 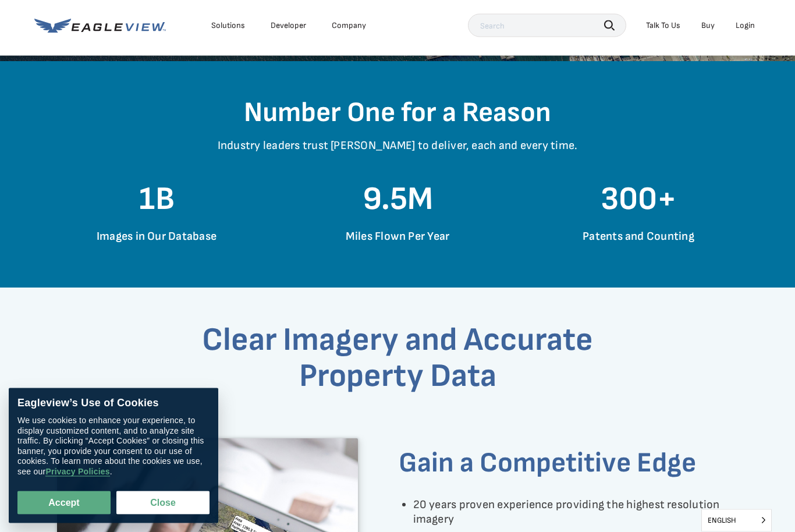 What do you see at coordinates (349, 26) in the screenshot?
I see `div: Company` at bounding box center [349, 26].